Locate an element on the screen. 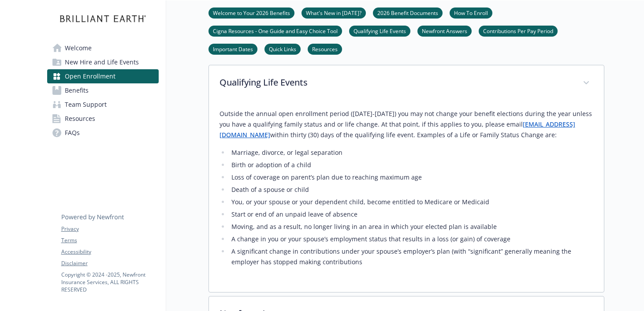 The height and width of the screenshot is (311, 644). a: 2026 Benefit Documents is located at coordinates (408, 12).